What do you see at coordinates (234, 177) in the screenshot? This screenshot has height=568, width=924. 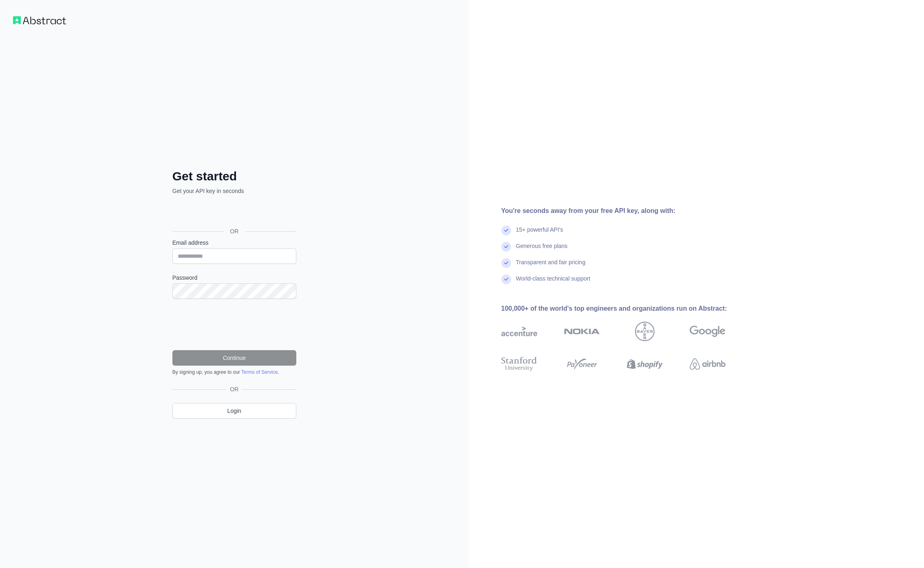 I see `h2: Get started` at bounding box center [234, 177].